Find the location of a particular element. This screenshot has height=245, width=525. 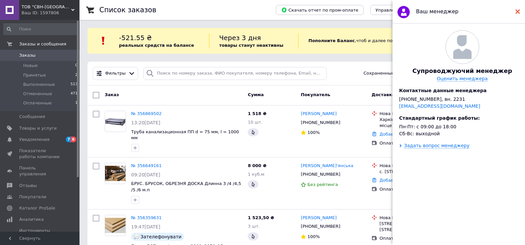

span: Уведомления is located at coordinates (34, 139).